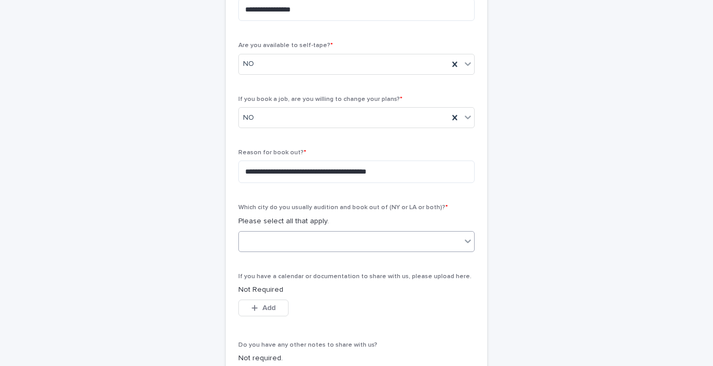  Describe the element at coordinates (269, 308) in the screenshot. I see `span: Add` at that location.